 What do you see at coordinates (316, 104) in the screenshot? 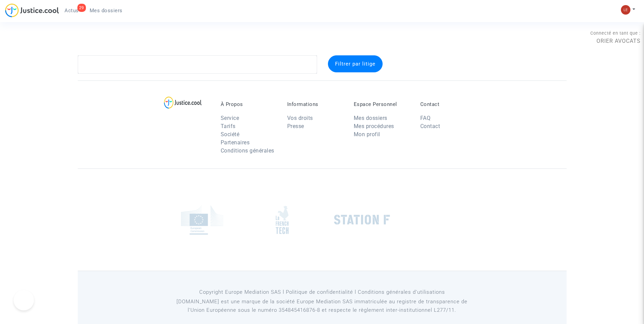
I see `p: Informations` at bounding box center [316, 104].